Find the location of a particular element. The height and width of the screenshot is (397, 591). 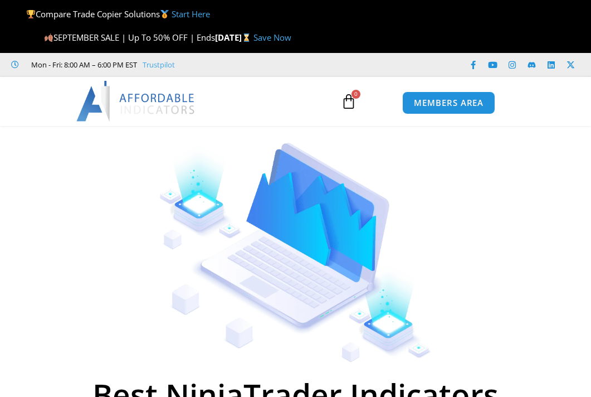

span: MEMBERS AREA is located at coordinates (449, 103).